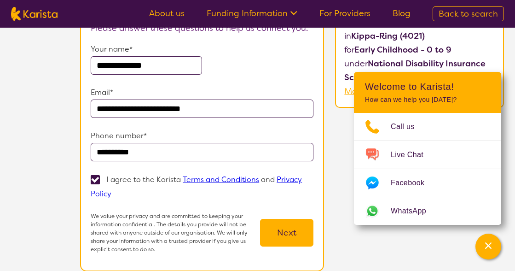 The image size is (515, 271). I want to click on p: under ., so click(420, 70).